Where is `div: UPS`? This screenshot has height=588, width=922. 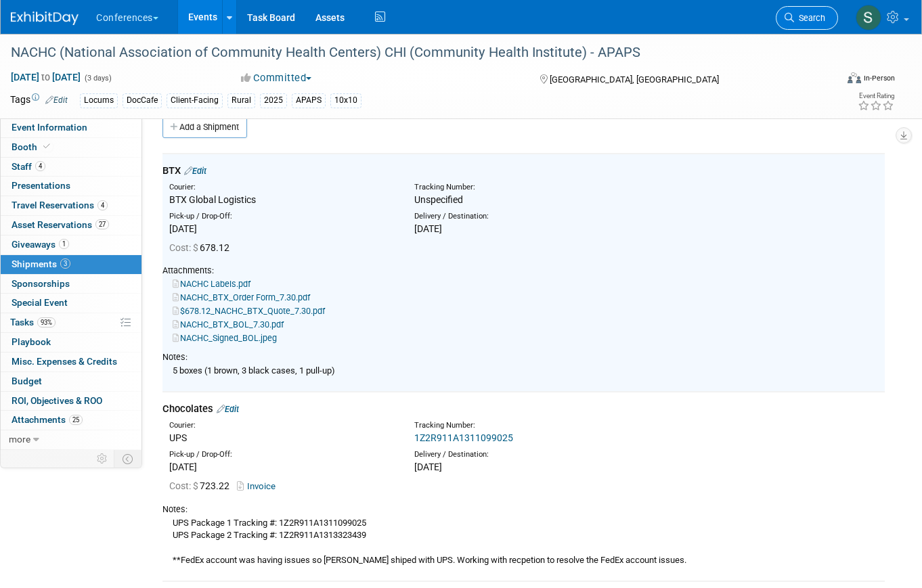
div: UPS is located at coordinates (282, 438).